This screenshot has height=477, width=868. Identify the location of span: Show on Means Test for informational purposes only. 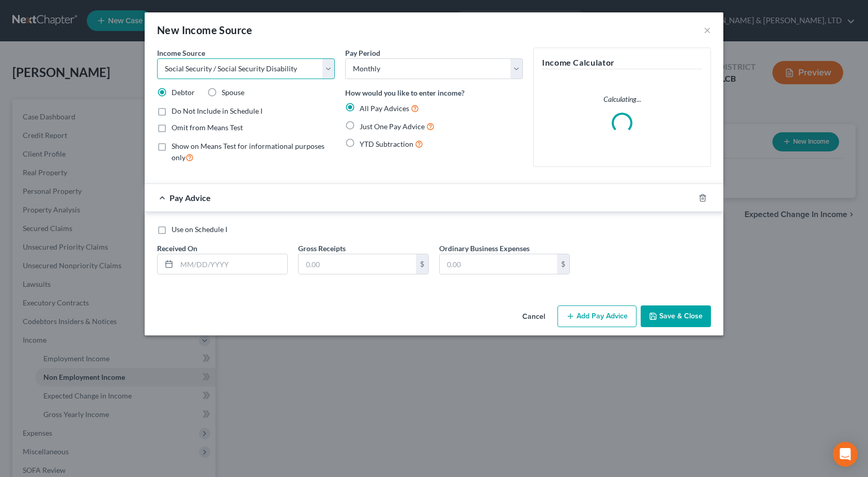
(248, 151).